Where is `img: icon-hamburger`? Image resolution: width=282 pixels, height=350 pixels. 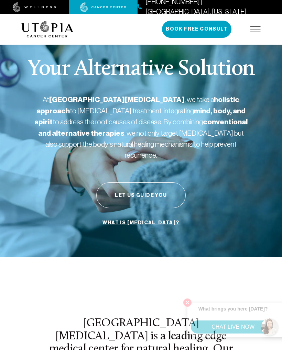 img: icon-hamburger is located at coordinates (256, 29).